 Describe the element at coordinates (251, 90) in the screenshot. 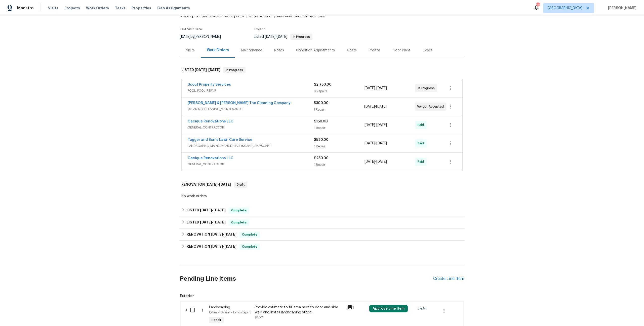

I see `span: POOL, POOL_REPAIR` at that location.